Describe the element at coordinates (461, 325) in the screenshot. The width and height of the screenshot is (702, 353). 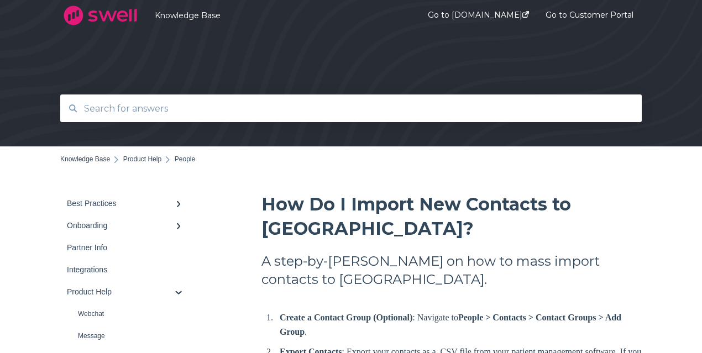
I see `p: : Navigate to .` at that location.